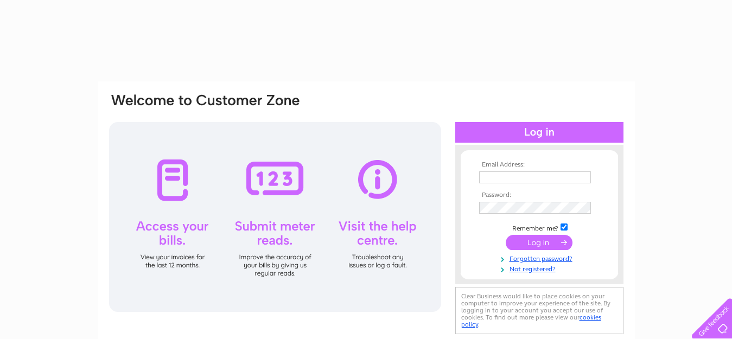 Image resolution: width=732 pixels, height=339 pixels. I want to click on a: Not registered?, so click(540, 268).